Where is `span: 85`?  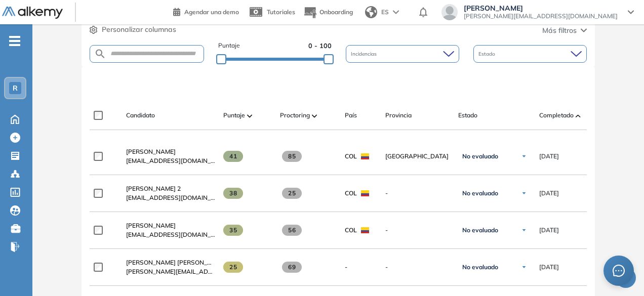
span: 85 is located at coordinates (292, 156).